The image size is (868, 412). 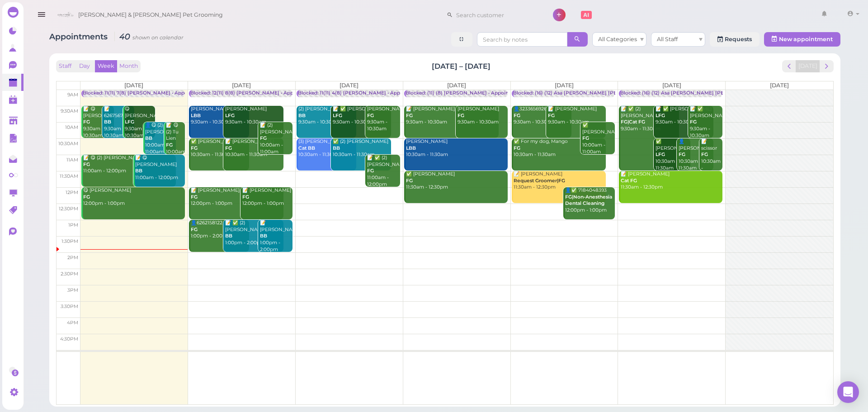 What do you see at coordinates (85, 66) in the screenshot?
I see `button: Day` at bounding box center [85, 66].